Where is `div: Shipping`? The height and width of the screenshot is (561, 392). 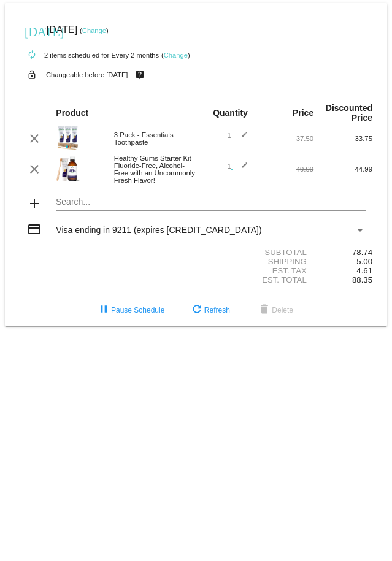
div: Shipping is located at coordinates (255, 261).